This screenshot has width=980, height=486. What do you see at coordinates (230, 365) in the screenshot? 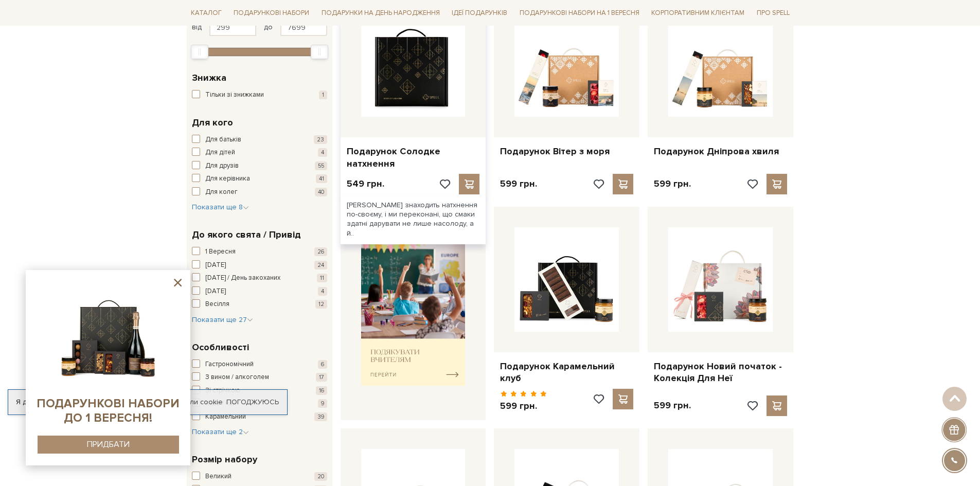
I see `span: Гастрономічний` at bounding box center [230, 365].